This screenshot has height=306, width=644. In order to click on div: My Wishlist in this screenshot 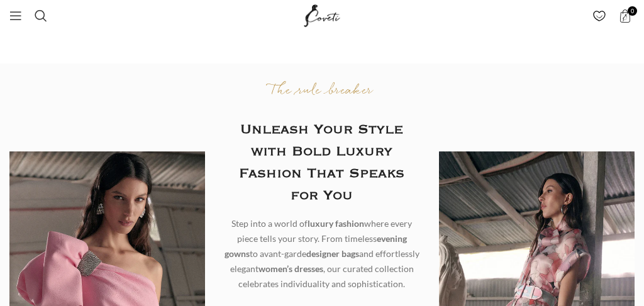, I will do `click(599, 16)`.